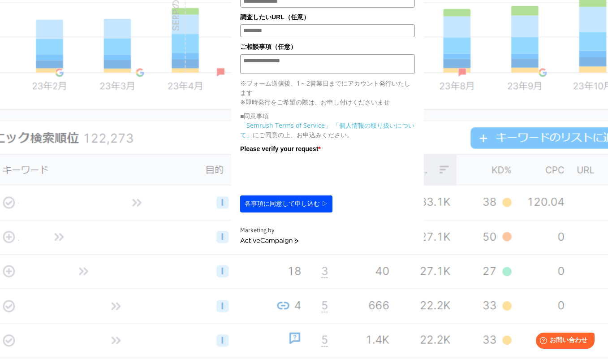 The image size is (608, 364). What do you see at coordinates (327, 47) in the screenshot?
I see `label: ご相談事項（任意）` at bounding box center [327, 47].